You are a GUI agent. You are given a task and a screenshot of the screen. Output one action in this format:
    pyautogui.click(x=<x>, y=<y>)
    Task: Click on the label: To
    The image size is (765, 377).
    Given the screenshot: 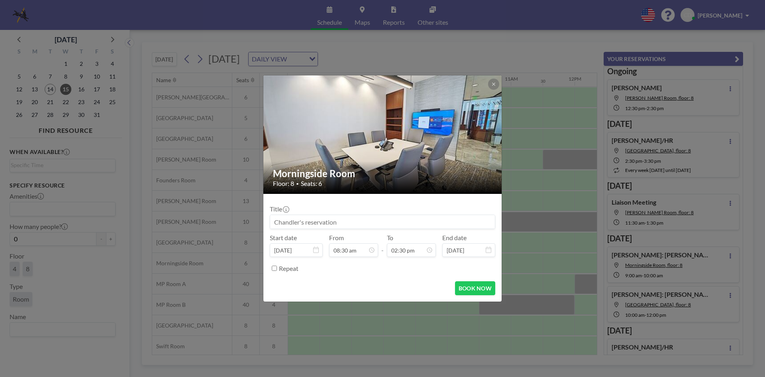 What is the action you would take?
    pyautogui.click(x=390, y=238)
    